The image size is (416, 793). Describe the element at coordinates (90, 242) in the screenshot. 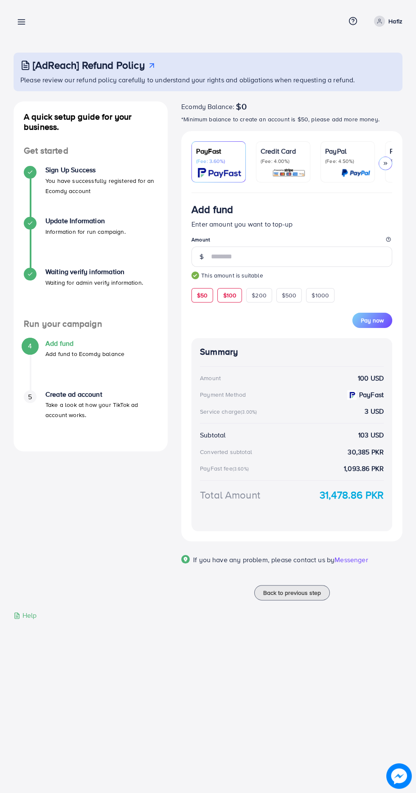

I see `li: Update Information` at that location.